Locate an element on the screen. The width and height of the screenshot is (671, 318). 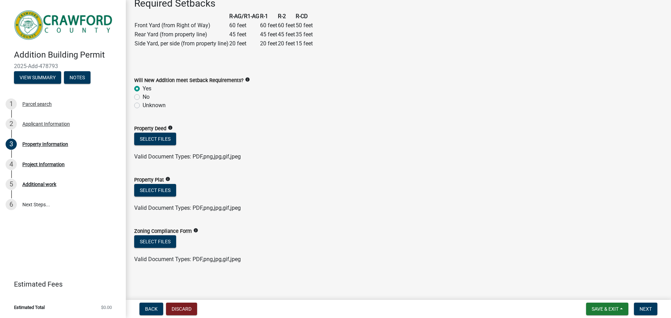
span: Save & Exit is located at coordinates (605, 309).